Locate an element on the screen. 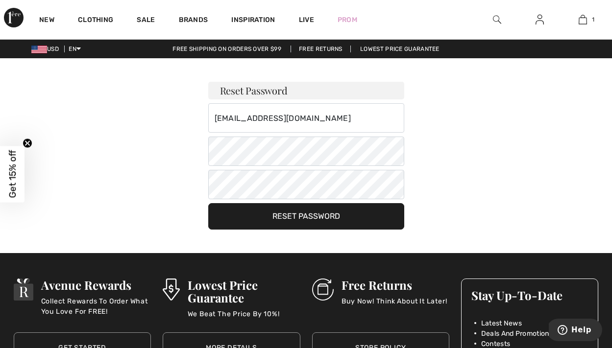  span: Latest News is located at coordinates (501, 323).